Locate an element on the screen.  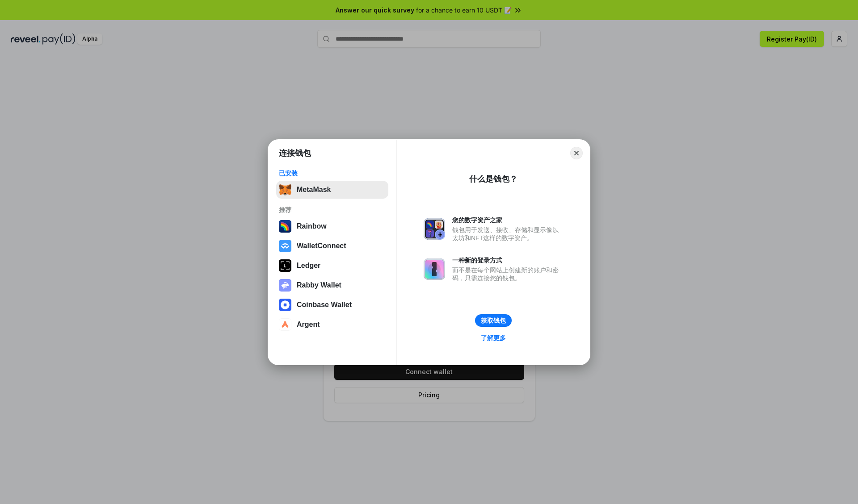
button: Rabby Wallet is located at coordinates (332, 286).